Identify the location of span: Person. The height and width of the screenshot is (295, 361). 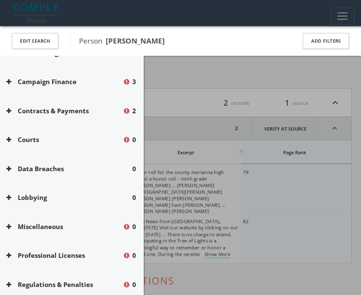
(122, 41).